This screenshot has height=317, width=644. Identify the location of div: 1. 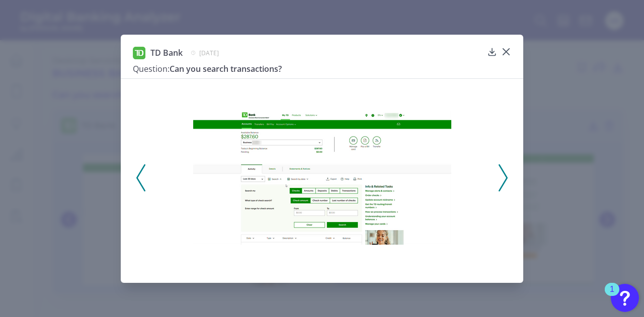
(612, 296).